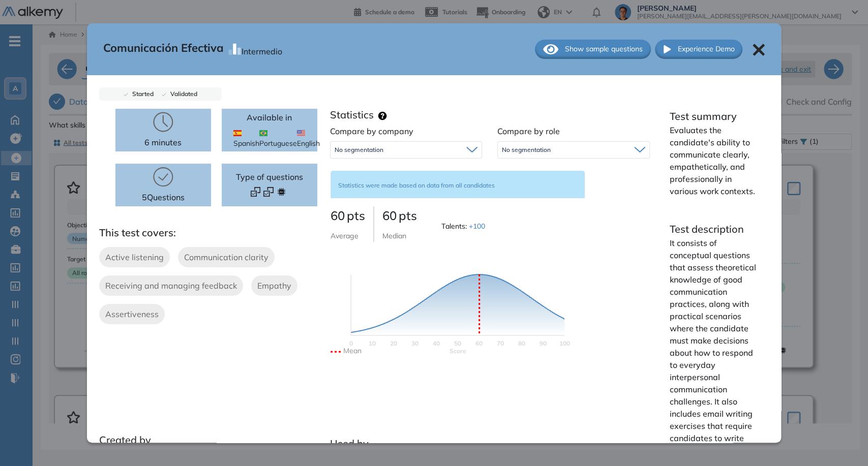  I want to click on span: Talents :, so click(464, 226).